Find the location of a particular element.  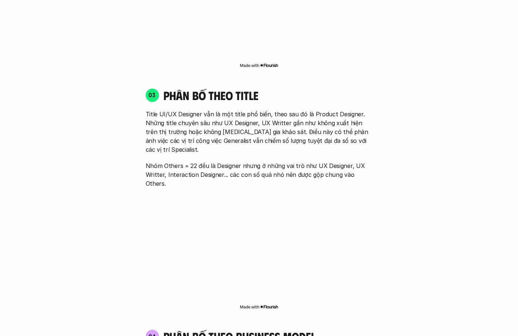

p: Nhóm Others = 22 đều là Designer nhưng ở những vai trò như UX Designer, UX Writter, Interaction D... is located at coordinates (259, 175).